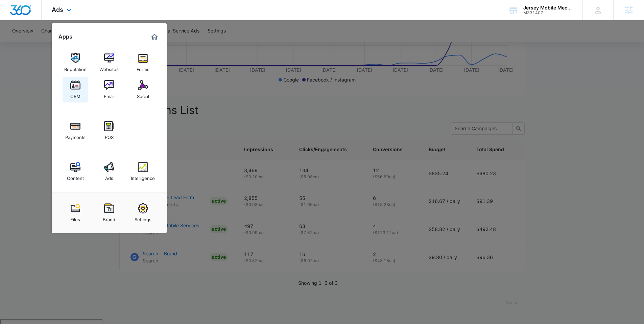 This screenshot has height=324, width=644. Describe the element at coordinates (143, 90) in the screenshot. I see `a: Social` at that location.